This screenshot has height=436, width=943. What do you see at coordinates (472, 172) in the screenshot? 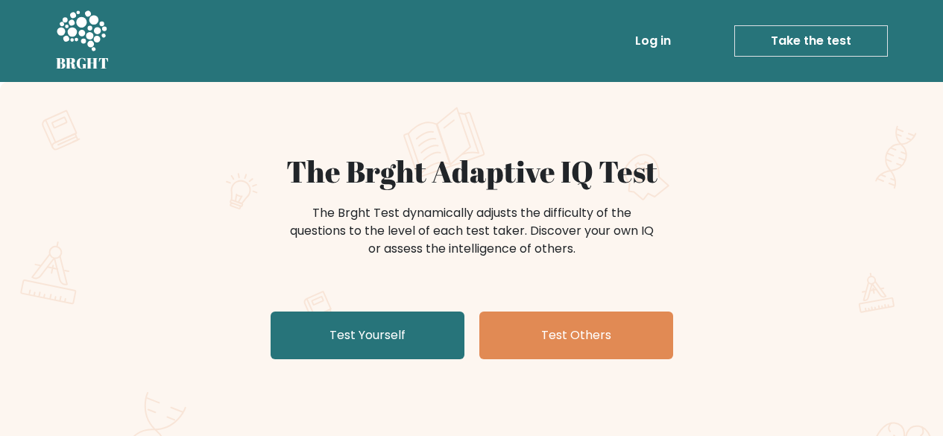
I see `h1: The Brght Adaptive IQ Test` at bounding box center [472, 172].